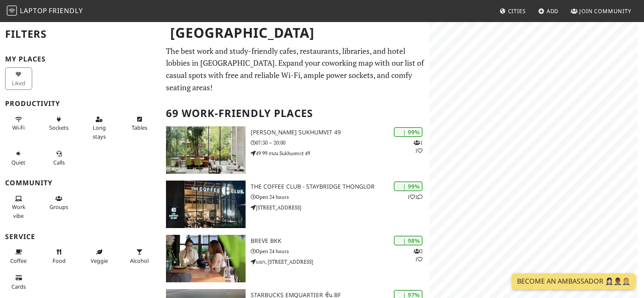  I want to click on span: Long stays, so click(99, 132).